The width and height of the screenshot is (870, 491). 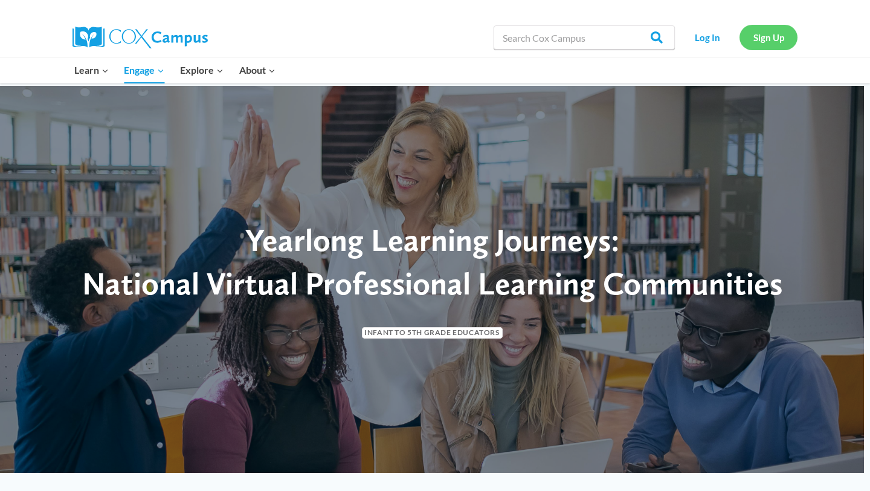 What do you see at coordinates (707, 37) in the screenshot?
I see `a: Log In` at bounding box center [707, 37].